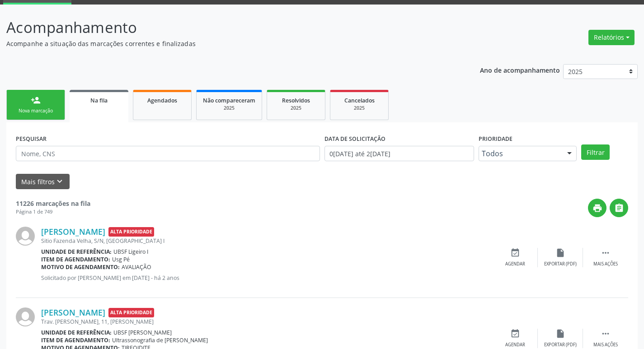 The height and width of the screenshot is (349, 644). Describe the element at coordinates (36, 110) in the screenshot. I see `div: Nova marcação` at that location.